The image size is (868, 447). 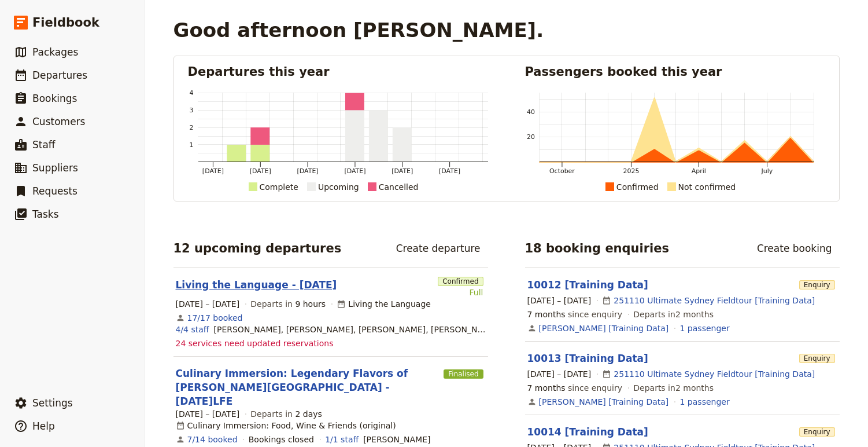 What do you see at coordinates (55, 191) in the screenshot?
I see `span: Requests` at bounding box center [55, 191].